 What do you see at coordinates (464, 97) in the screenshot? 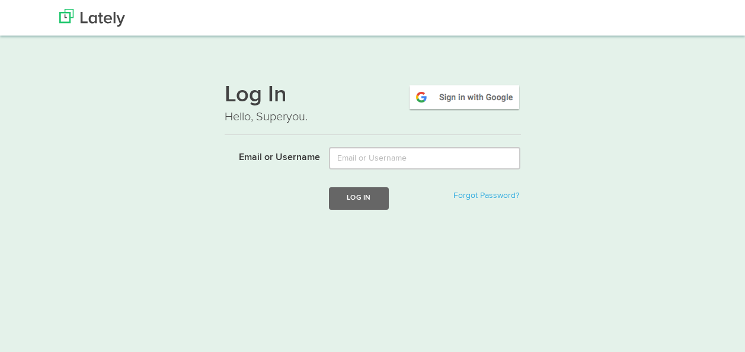
I see `img: google-signin.png` at bounding box center [464, 97].